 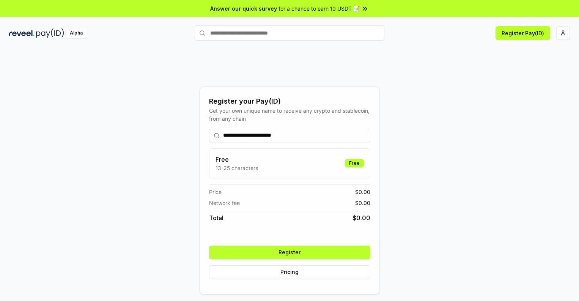 I want to click on img: pay_id, so click(x=50, y=33).